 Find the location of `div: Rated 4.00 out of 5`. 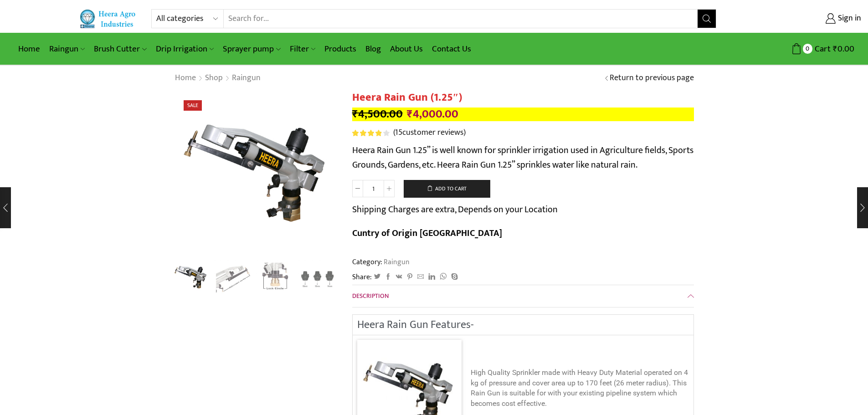

div: Rated 4.00 out of 5 is located at coordinates (370, 133).